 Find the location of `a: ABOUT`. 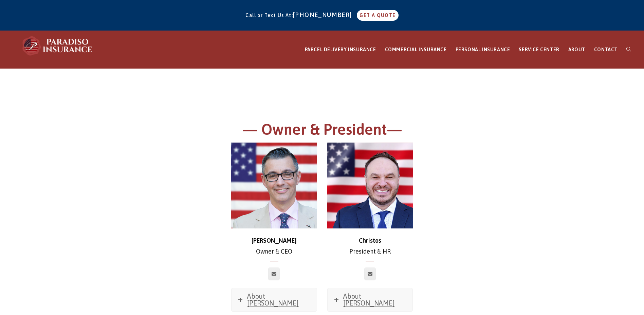

a: ABOUT is located at coordinates (577, 50).